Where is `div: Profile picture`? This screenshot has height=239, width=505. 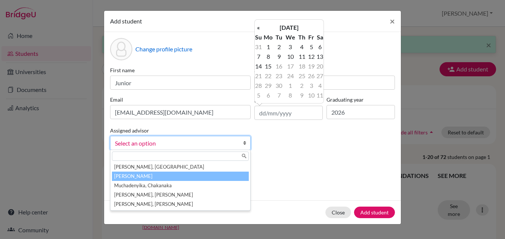
div: Profile picture is located at coordinates (121, 49).